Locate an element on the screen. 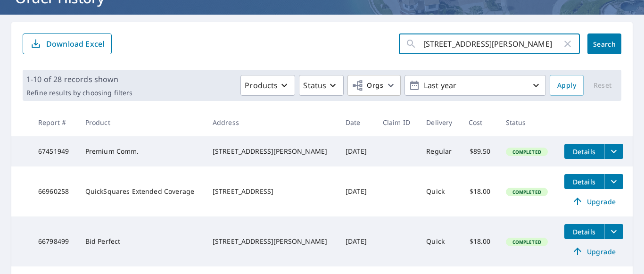 Image resolution: width=644 pixels, height=274 pixels. td: 66960258 is located at coordinates (54, 191).